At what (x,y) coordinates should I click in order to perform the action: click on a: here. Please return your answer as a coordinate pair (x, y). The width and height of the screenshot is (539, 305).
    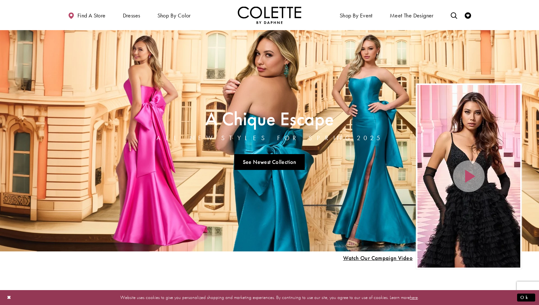
    Looking at the image, I should click on (414, 298).